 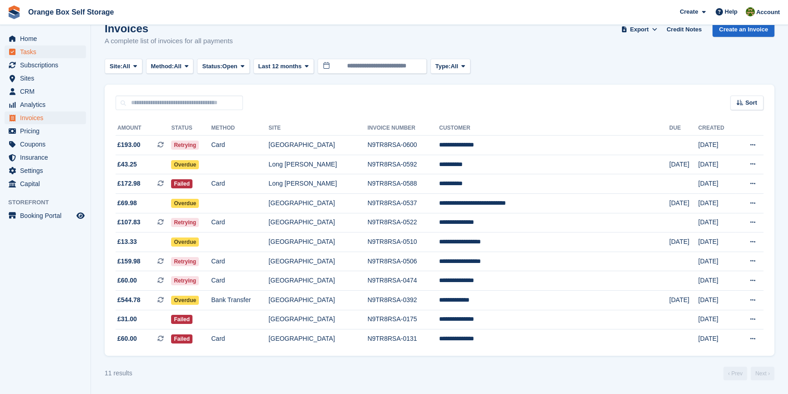 I want to click on a: Create an Invoice, so click(x=744, y=30).